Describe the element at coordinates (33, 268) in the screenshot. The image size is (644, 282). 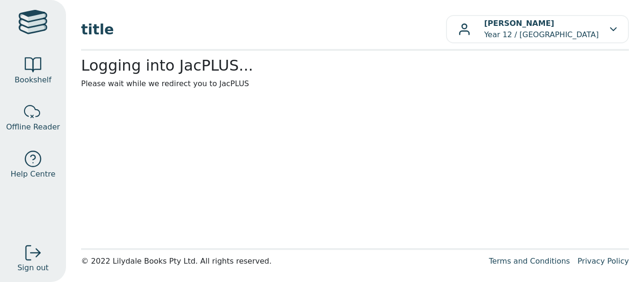
I see `span: Sign out` at that location.